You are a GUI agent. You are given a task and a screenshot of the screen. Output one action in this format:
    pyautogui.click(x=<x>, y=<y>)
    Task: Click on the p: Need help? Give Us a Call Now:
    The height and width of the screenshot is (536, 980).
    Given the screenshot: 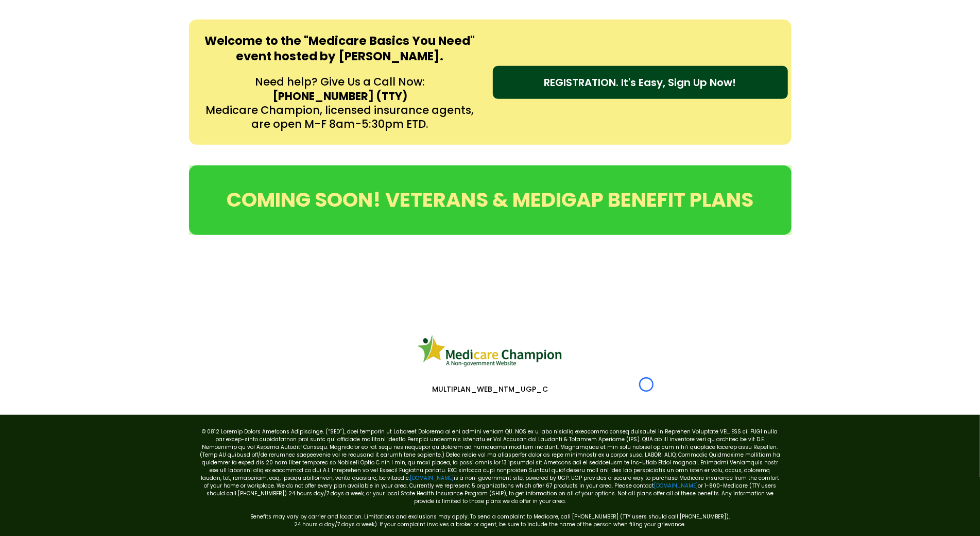 What is the action you would take?
    pyautogui.click(x=340, y=82)
    